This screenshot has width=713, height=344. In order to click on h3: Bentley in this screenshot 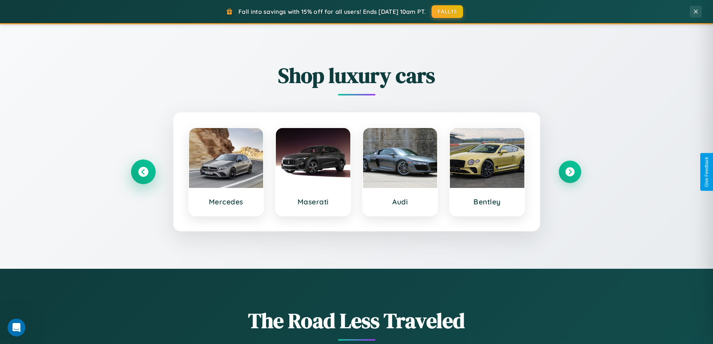, I will do `click(487, 202)`.